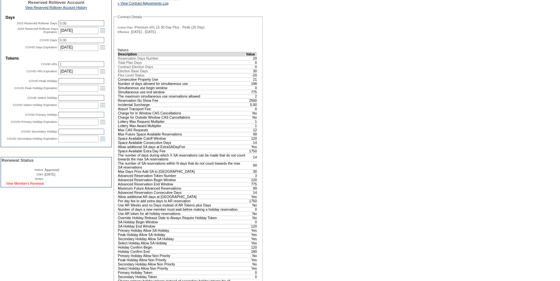  Describe the element at coordinates (182, 117) in the screenshot. I see `td: Charge for Outside Window CAS Cancellations` at that location.